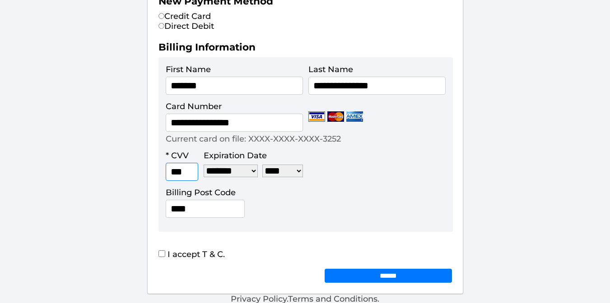 The height and width of the screenshot is (303, 610). I want to click on label: Billing Post Code, so click(200, 193).